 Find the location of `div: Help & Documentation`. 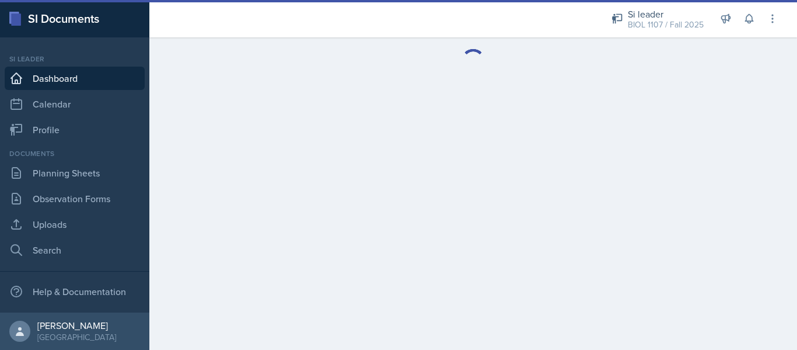

div: Help & Documentation is located at coordinates (75, 291).